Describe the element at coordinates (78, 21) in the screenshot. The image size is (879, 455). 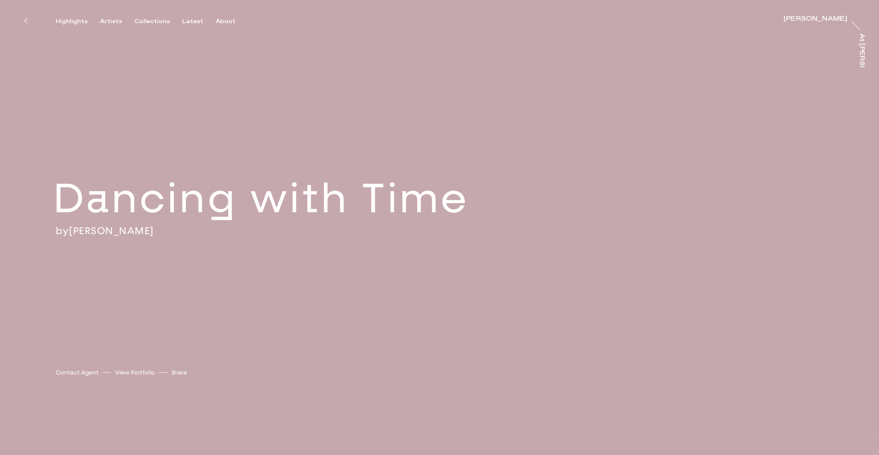
I see `button: Highlights` at that location.